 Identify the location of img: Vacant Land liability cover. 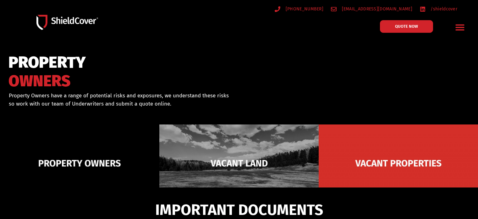
(239, 163).